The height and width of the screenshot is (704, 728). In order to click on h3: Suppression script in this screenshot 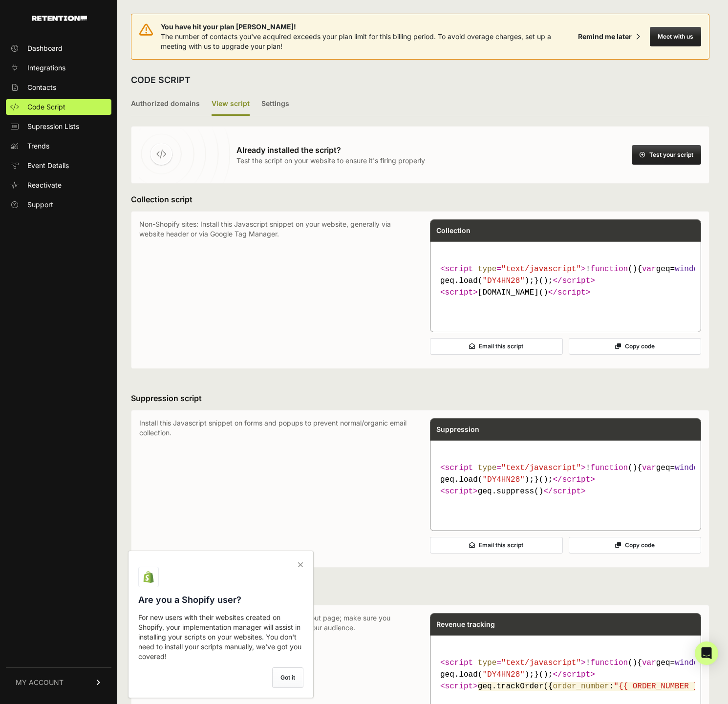, I will do `click(420, 398)`.